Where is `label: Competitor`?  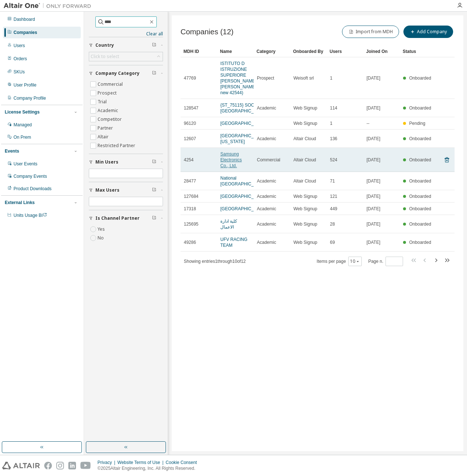
label: Competitor is located at coordinates (110, 119).